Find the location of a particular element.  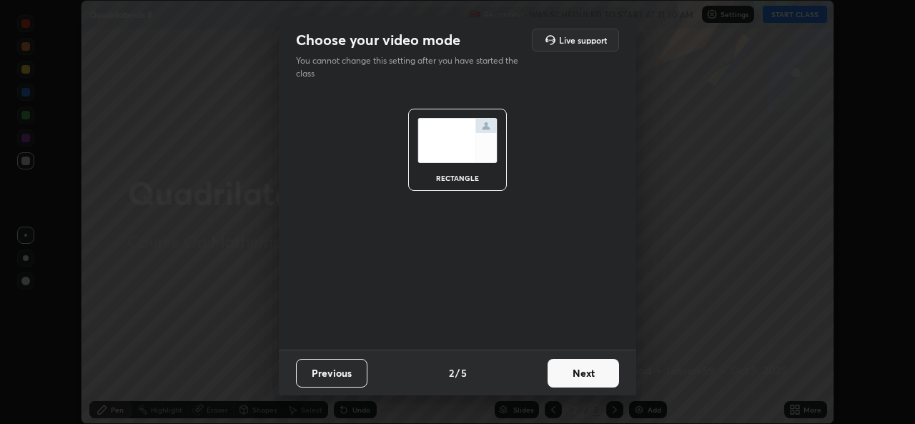

h4: 5 is located at coordinates (464, 373).